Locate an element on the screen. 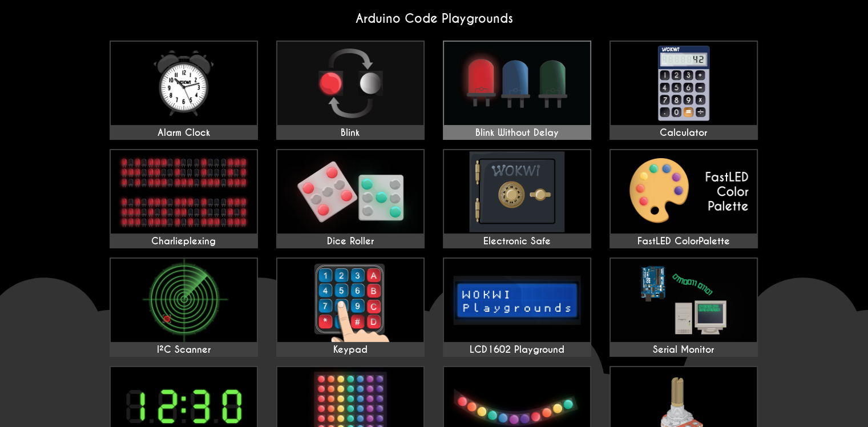 Image resolution: width=868 pixels, height=427 pixels. a: Alarm Clock is located at coordinates (184, 90).